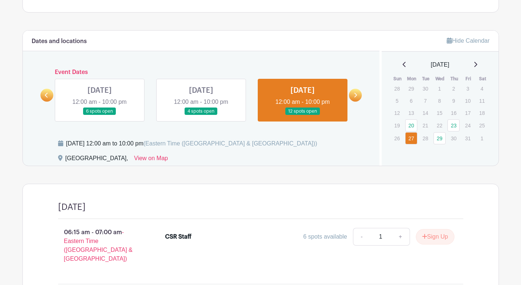 This screenshot has height=285, width=521. Describe the element at coordinates (397, 79) in the screenshot. I see `th: Sun` at that location.